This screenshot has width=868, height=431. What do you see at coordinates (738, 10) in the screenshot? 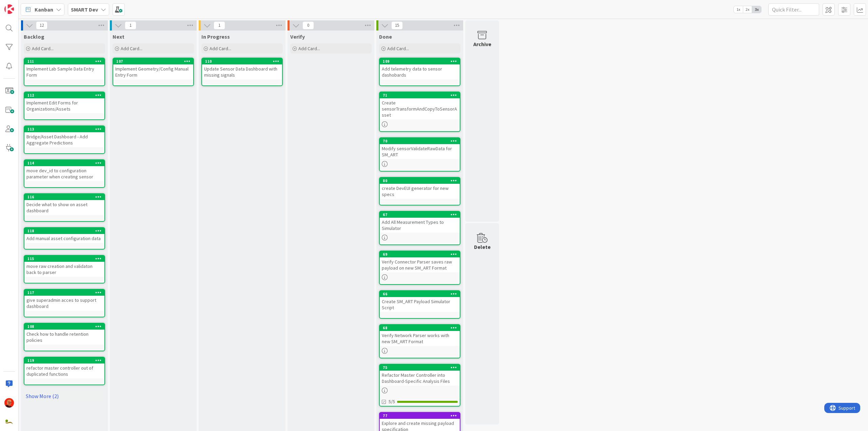
I see `span: 1x` at bounding box center [738, 10].